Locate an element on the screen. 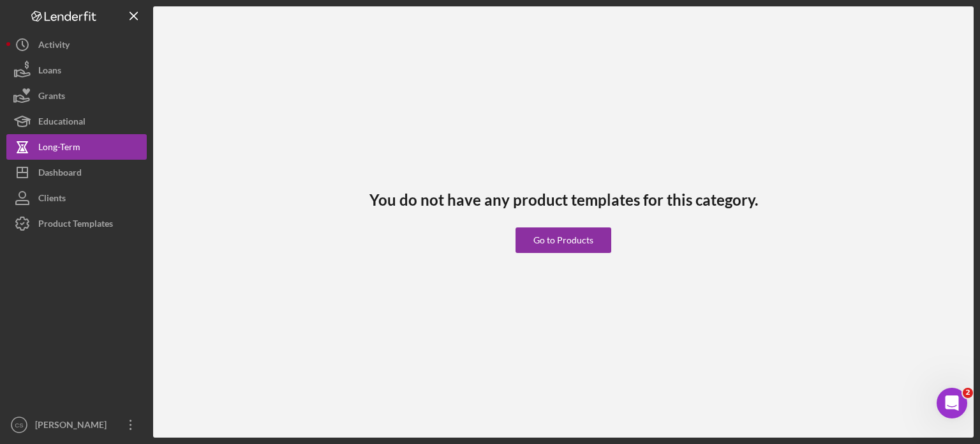  a: Clients is located at coordinates (76, 198).